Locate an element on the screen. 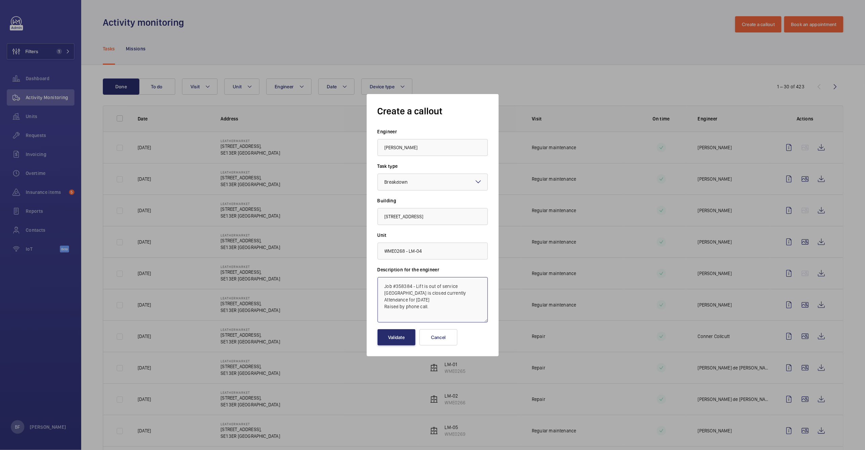  label: Description for the engineer is located at coordinates (432, 270).